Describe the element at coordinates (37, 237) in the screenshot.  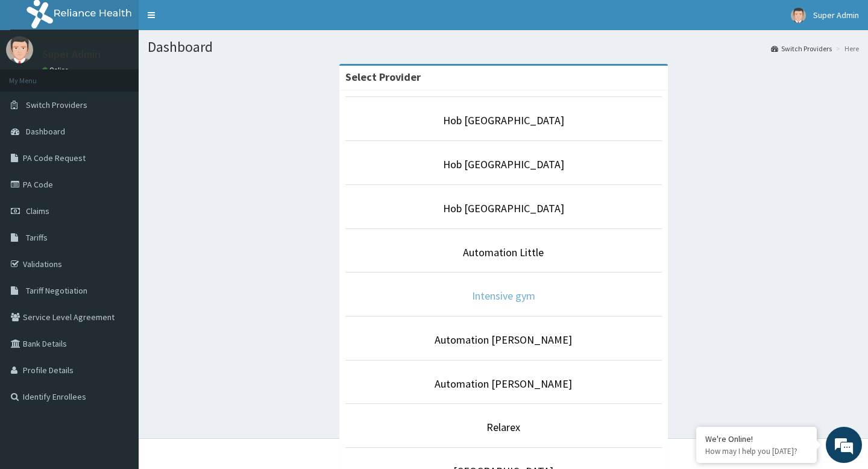
I see `span: Tariffs` at that location.